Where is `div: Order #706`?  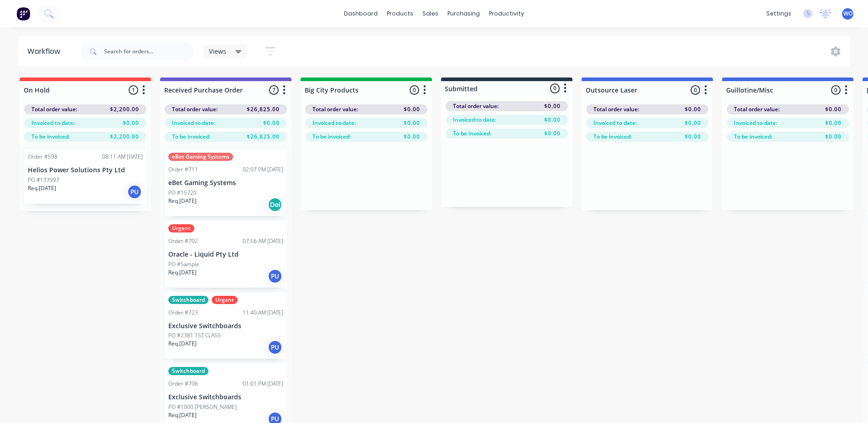 div: Order #706 is located at coordinates (183, 384).